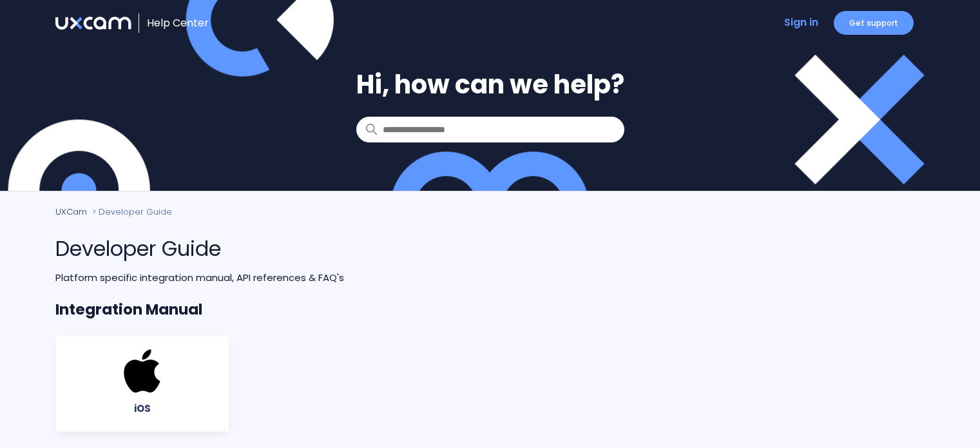  What do you see at coordinates (801, 22) in the screenshot?
I see `a: Sign in` at bounding box center [801, 22].